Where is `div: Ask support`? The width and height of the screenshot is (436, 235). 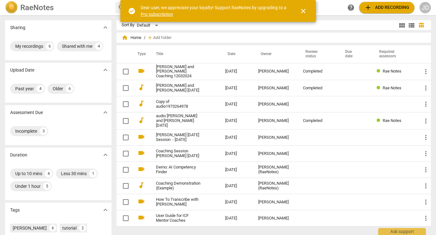 div: Ask support is located at coordinates (402, 232).